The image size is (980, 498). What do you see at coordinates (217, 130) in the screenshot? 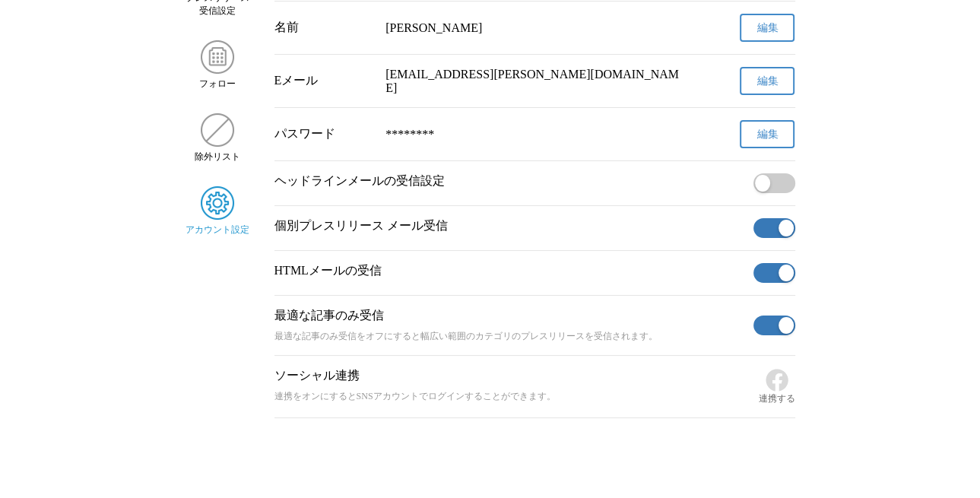
I see `img: 除外リスト` at bounding box center [217, 130].